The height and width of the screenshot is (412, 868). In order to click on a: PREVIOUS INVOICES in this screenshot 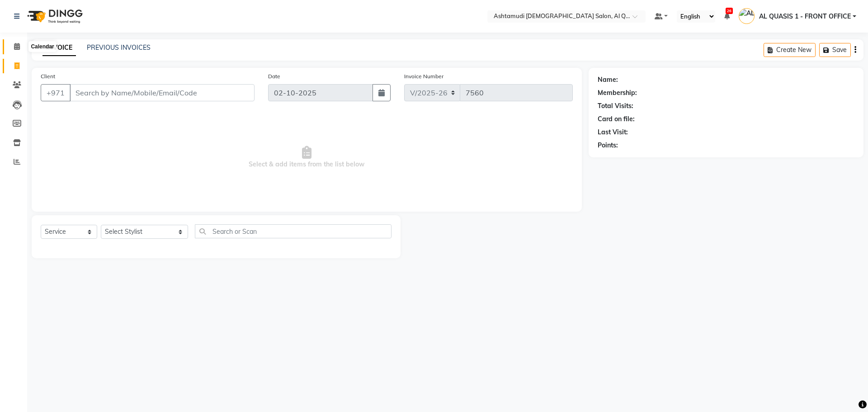, I will do `click(118, 48)`.